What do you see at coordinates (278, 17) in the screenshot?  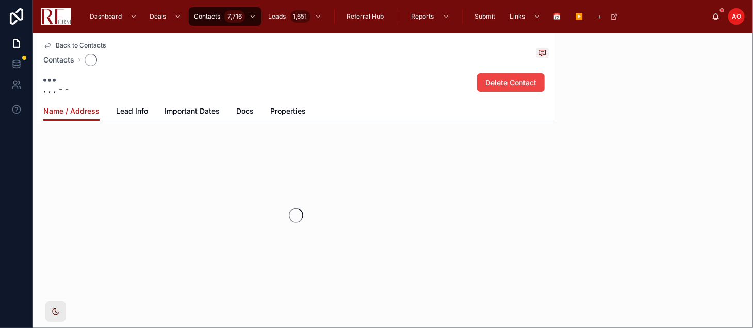 I see `span: Leads` at bounding box center [278, 17].